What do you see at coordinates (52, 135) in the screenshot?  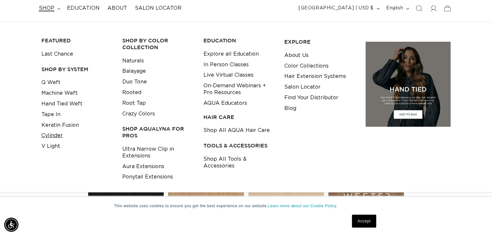 I see `a: Cylinder` at bounding box center [52, 135].